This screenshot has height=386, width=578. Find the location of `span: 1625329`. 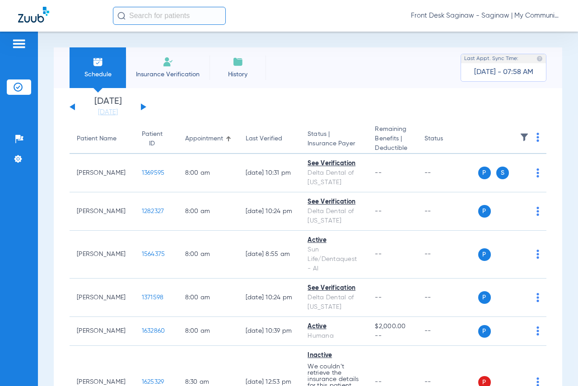

span: 1625329 is located at coordinates (153, 382).